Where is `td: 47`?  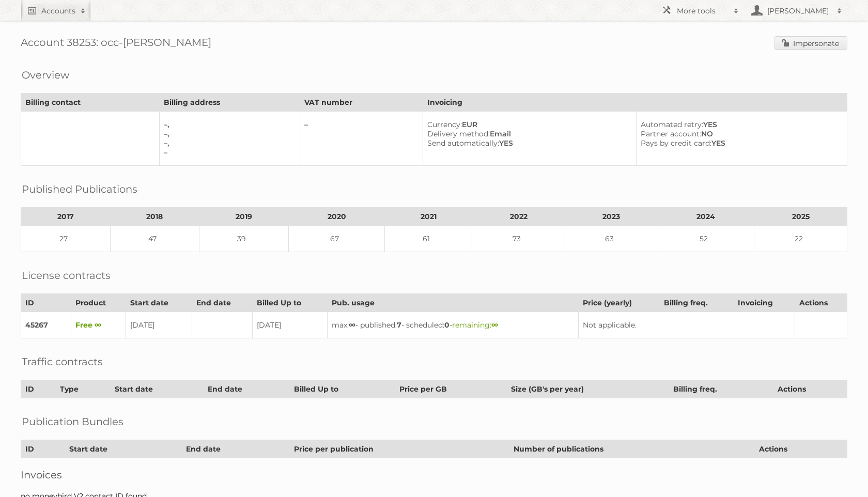 td: 47 is located at coordinates (154, 239).